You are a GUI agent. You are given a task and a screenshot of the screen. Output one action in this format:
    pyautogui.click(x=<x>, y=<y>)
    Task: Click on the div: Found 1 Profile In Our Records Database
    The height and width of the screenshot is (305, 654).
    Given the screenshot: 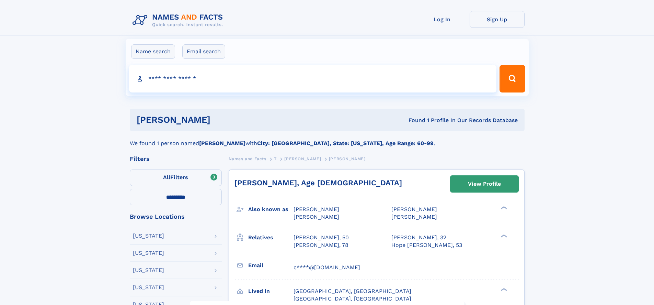 What is the action you would take?
    pyautogui.click(x=413, y=120)
    